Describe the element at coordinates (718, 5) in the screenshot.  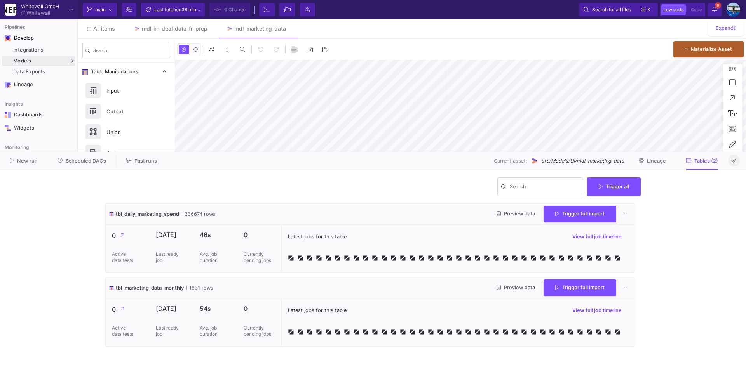
I see `span: 8` at that location.